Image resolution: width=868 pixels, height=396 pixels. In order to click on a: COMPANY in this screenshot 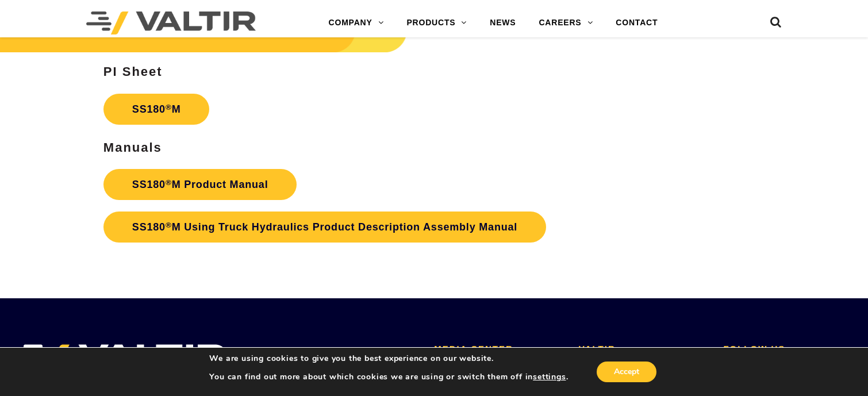, I will do `click(357, 23)`.